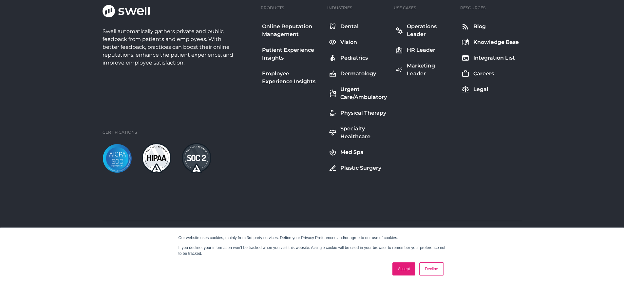 The height and width of the screenshot is (284, 624). I want to click on div: Urgent Care/Ambulatory, so click(364, 93).